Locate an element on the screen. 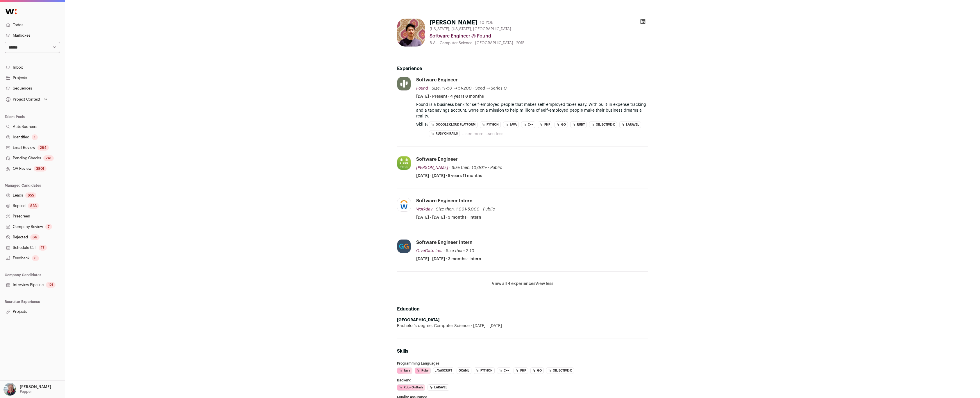 The width and height of the screenshot is (980, 398). span: · Size then: 10,001+ is located at coordinates (468, 168).